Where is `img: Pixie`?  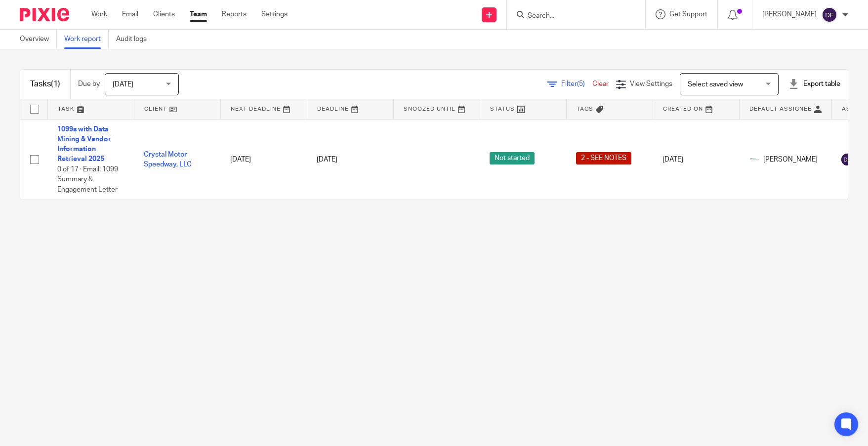 img: Pixie is located at coordinates (44, 14).